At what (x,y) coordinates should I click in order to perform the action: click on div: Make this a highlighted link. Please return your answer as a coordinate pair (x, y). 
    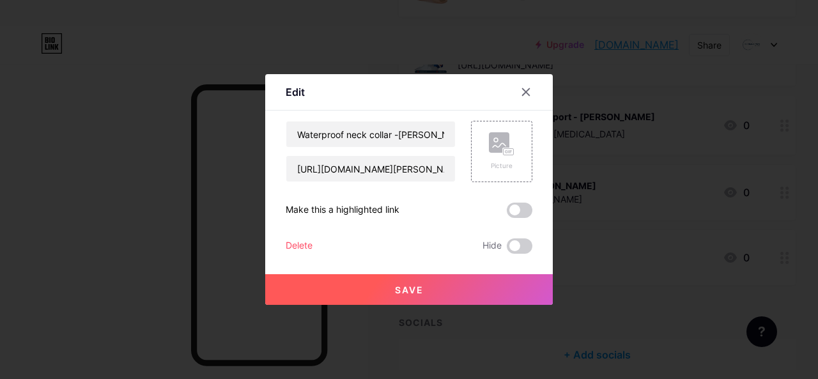
    Looking at the image, I should click on (343, 210).